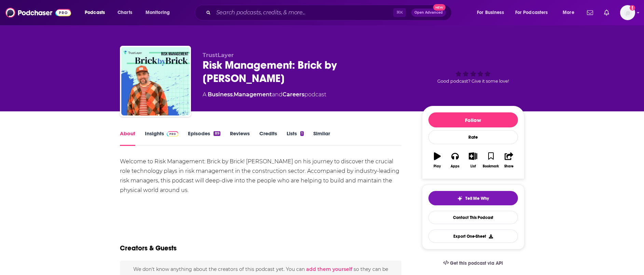 Image resolution: width=644 pixels, height=275 pixels. What do you see at coordinates (473, 73) in the screenshot?
I see `div: Good podcast? Give it some love!` at bounding box center [473, 73].